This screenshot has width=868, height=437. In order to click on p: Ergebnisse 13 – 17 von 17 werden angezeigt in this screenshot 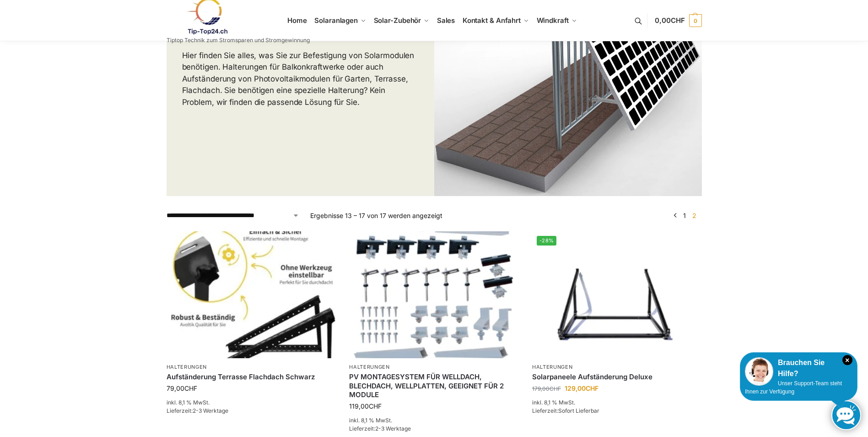, I will do `click(376, 215)`.